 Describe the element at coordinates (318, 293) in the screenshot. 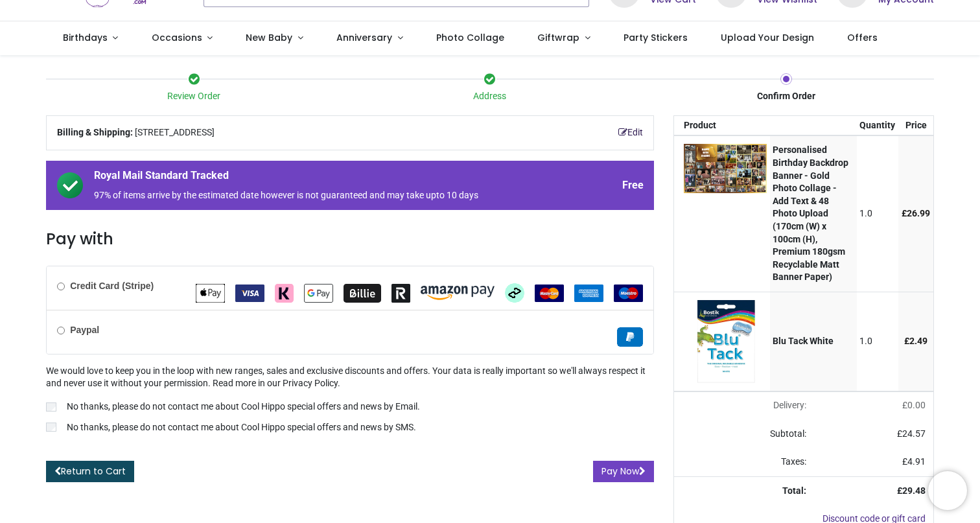

I see `img: Google Pay` at that location.